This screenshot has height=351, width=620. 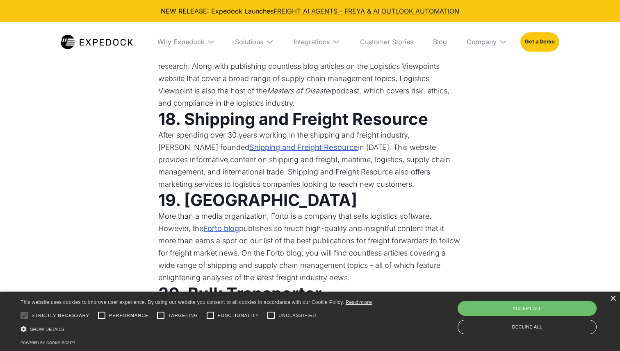 What do you see at coordinates (60, 316) in the screenshot?
I see `span: Strictly necessary` at bounding box center [60, 316].